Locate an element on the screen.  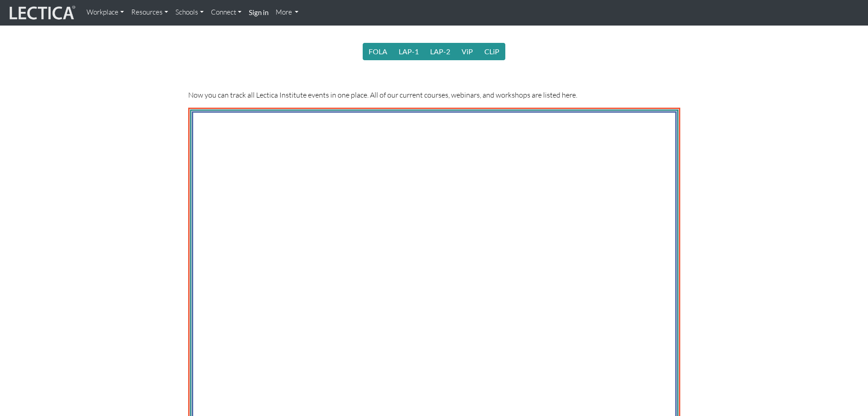
a: Sign in is located at coordinates (258, 13).